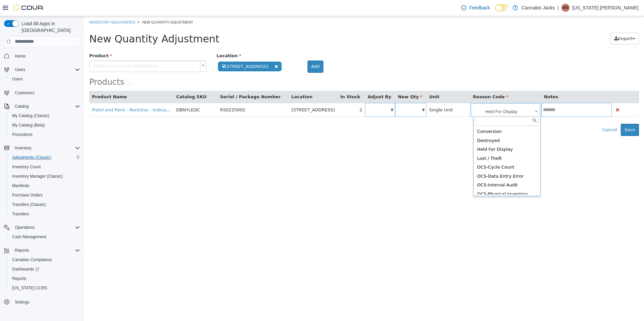 This screenshot has height=321, width=644. Describe the element at coordinates (423, 143) in the screenshot. I see `div: Lost / Theft` at that location.